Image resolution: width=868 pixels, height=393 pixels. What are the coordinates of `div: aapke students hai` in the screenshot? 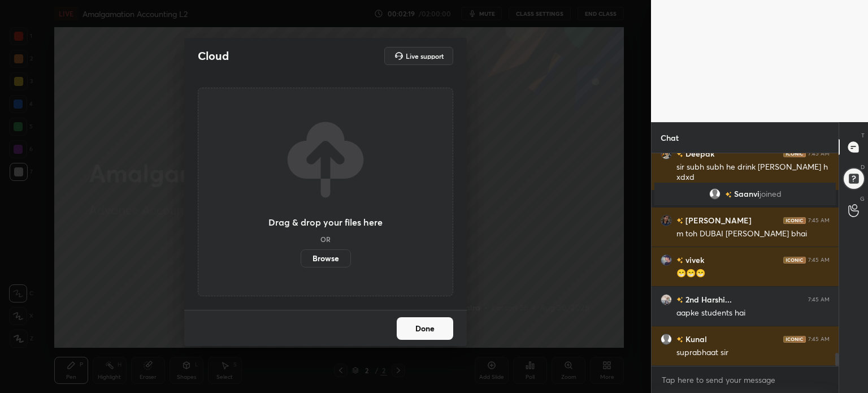 It's located at (753, 313).